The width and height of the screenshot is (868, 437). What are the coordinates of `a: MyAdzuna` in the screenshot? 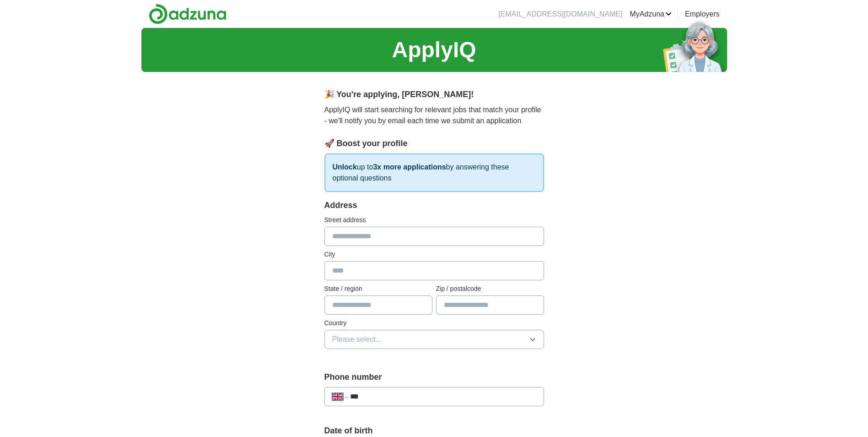 It's located at (651, 14).